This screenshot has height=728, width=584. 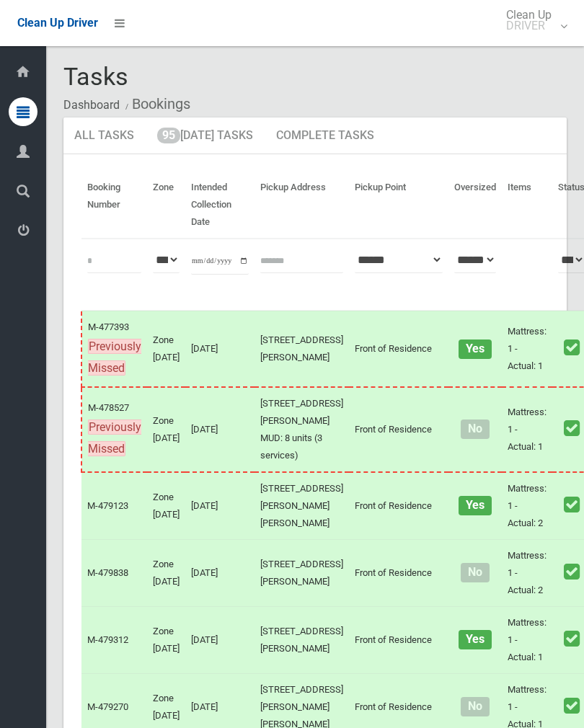 What do you see at coordinates (114, 573) in the screenshot?
I see `td: M-479838` at bounding box center [114, 573].